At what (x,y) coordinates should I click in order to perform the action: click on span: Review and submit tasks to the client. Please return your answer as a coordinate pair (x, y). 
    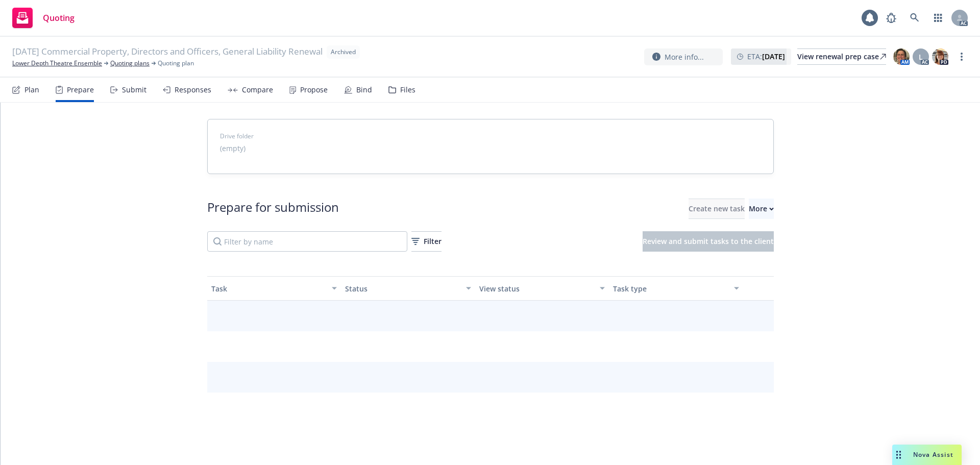
    Looking at the image, I should click on (708, 241).